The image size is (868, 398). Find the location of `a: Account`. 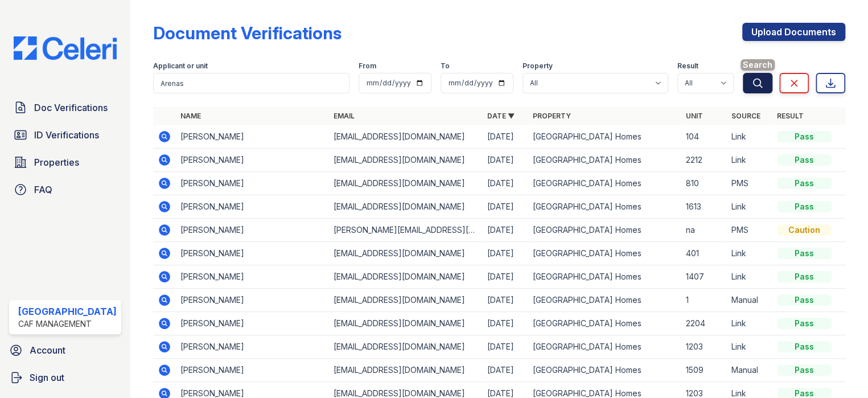

a: Account is located at coordinates (65, 350).